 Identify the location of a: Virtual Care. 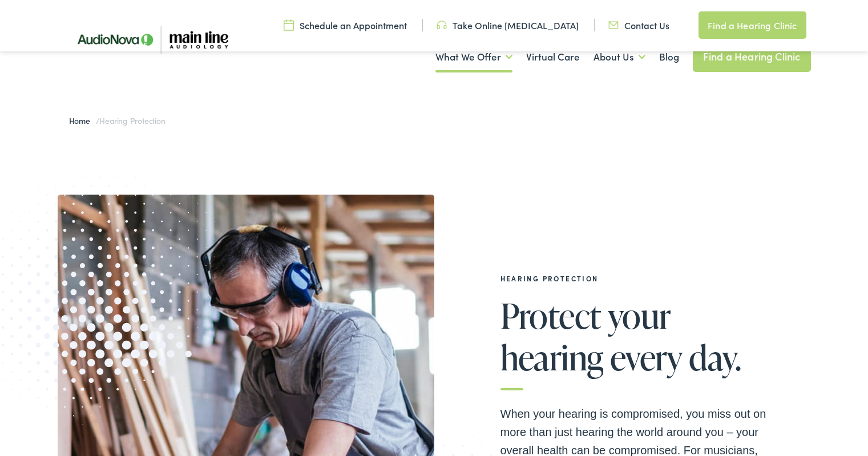
(554, 57).